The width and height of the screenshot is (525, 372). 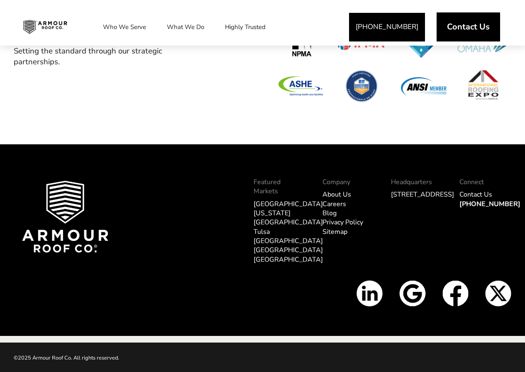 What do you see at coordinates (337, 195) in the screenshot?
I see `a: About Us` at bounding box center [337, 195].